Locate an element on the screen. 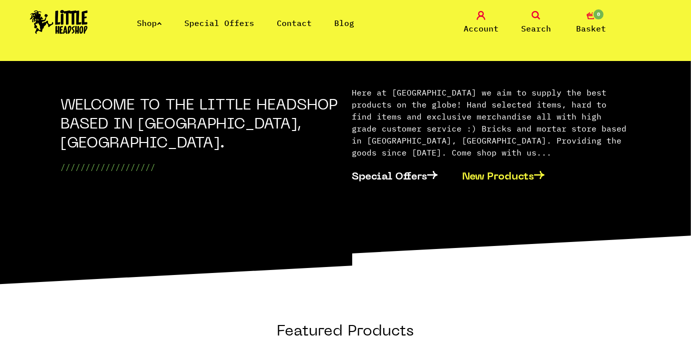 The image size is (691, 350). span: Basket is located at coordinates (591, 28).